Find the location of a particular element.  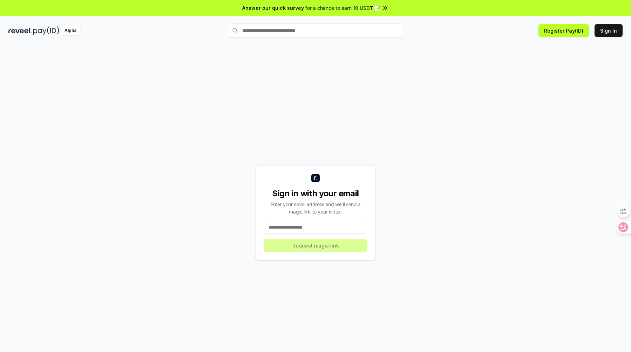

button: Sign In is located at coordinates (608, 30).